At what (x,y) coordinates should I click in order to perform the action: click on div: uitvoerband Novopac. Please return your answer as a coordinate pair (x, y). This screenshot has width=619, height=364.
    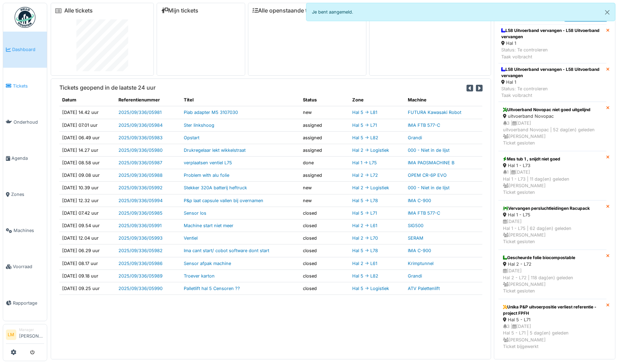
    Looking at the image, I should click on (552, 116).